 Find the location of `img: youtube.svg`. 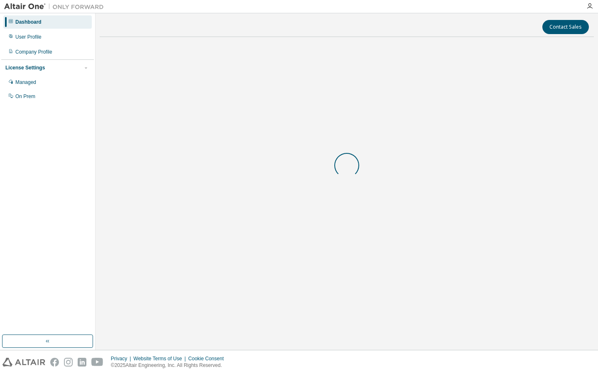

img: youtube.svg is located at coordinates (97, 362).